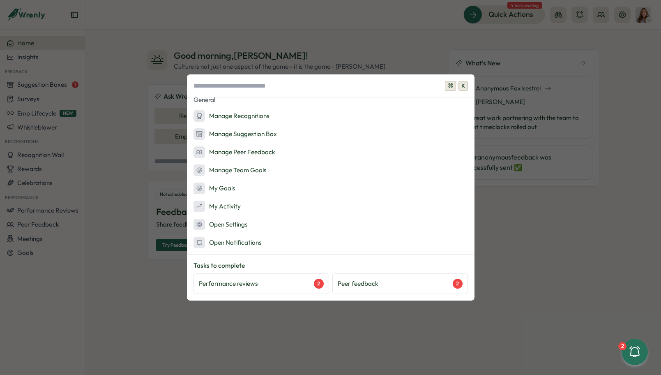 The height and width of the screenshot is (375, 661). I want to click on button: Manage Peer Feedback, so click(331, 152).